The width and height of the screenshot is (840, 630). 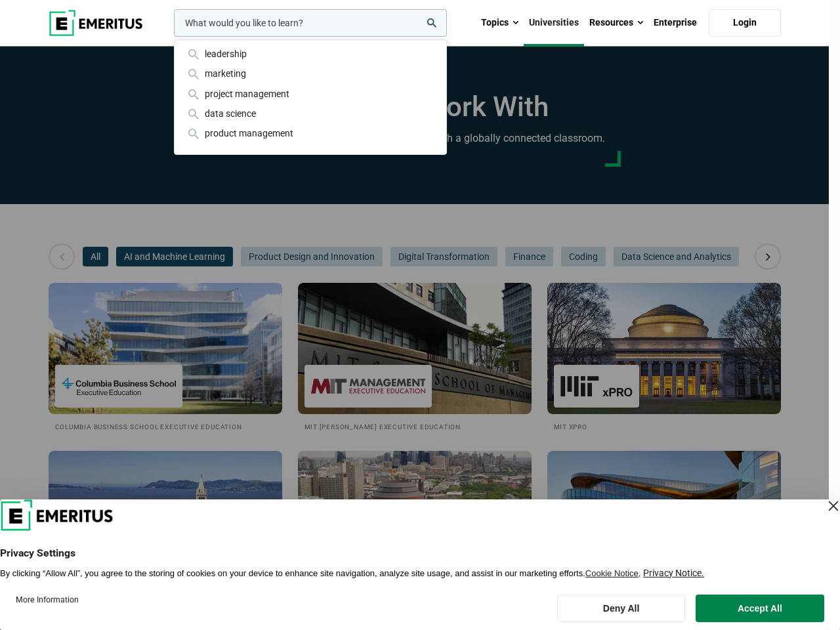 What do you see at coordinates (311, 133) in the screenshot?
I see `div: product management` at bounding box center [311, 133].